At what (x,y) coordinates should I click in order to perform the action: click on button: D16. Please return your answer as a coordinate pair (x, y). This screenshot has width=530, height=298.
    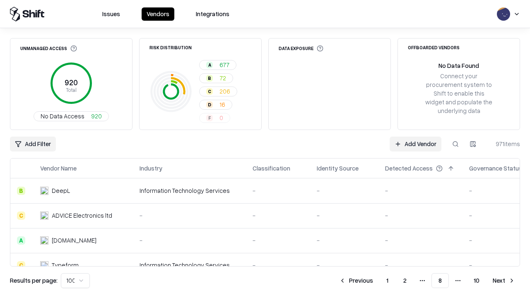
    Looking at the image, I should click on (216, 105).